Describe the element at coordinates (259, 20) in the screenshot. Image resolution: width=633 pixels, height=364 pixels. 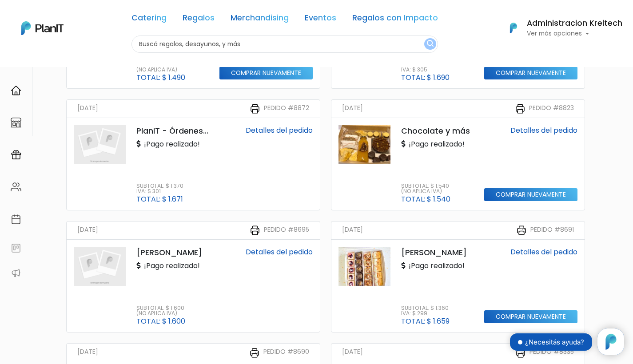
I see `a: Merchandising` at that location.